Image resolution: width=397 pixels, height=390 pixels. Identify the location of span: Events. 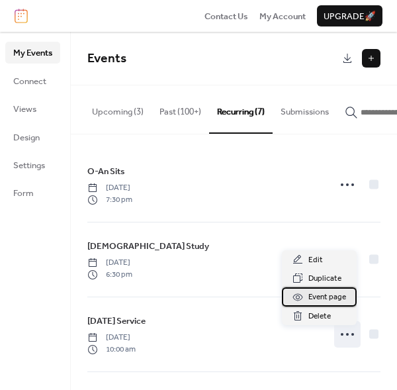
(107, 58).